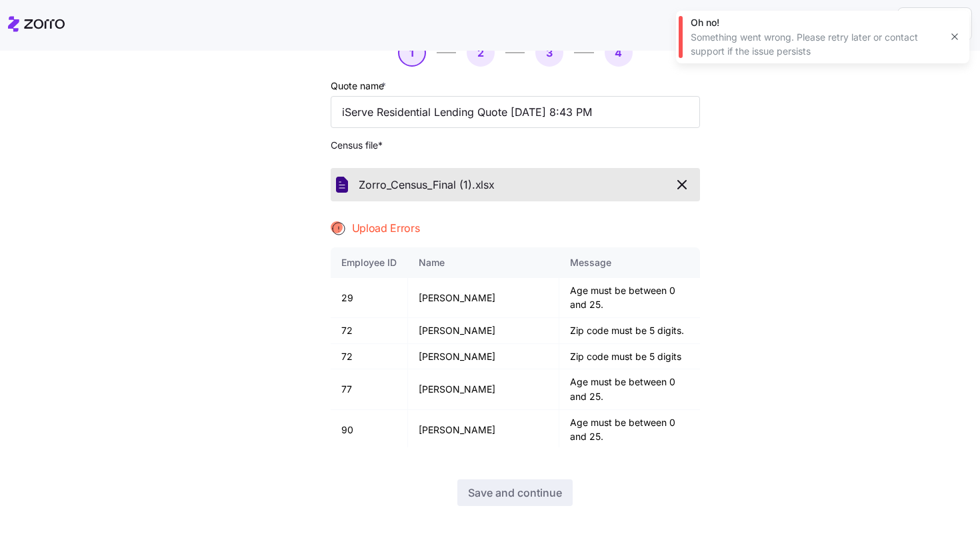 Image resolution: width=980 pixels, height=554 pixels. What do you see at coordinates (369, 430) in the screenshot?
I see `td: 90` at bounding box center [369, 430].